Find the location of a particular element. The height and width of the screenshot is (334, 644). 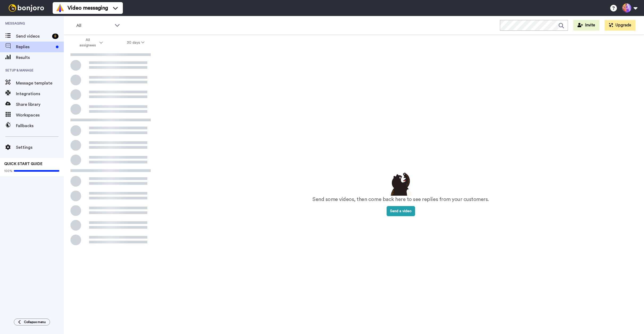

span: Workspaces is located at coordinates (40, 115).